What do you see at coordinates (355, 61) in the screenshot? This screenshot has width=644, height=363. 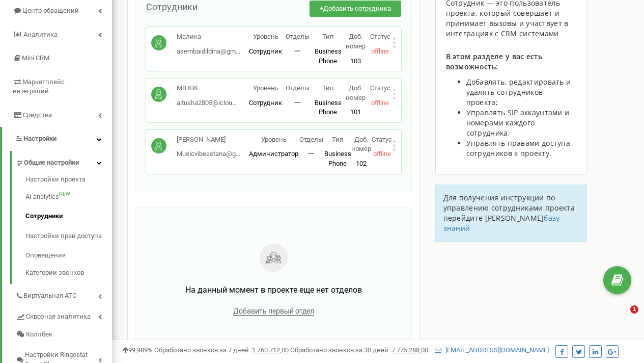 I see `p: 103` at bounding box center [355, 61].